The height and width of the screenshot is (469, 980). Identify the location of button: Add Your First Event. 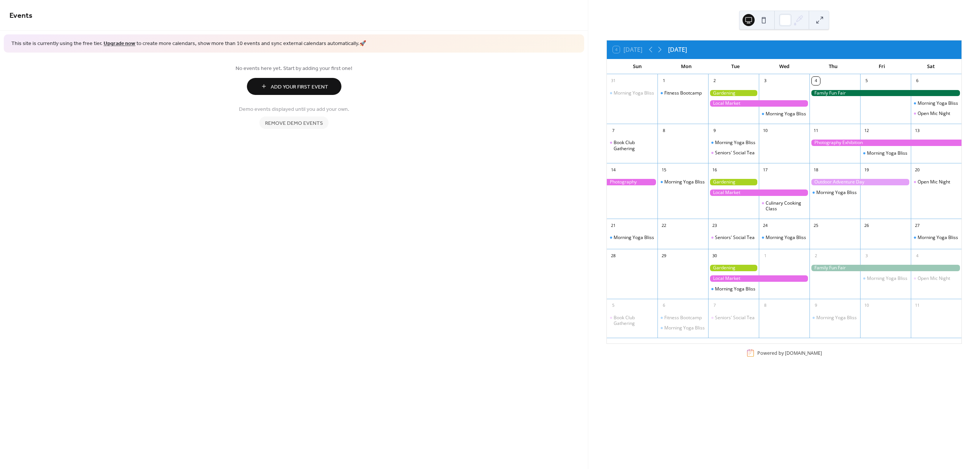
(295, 86).